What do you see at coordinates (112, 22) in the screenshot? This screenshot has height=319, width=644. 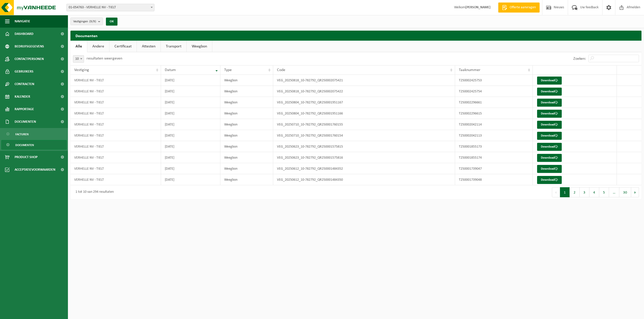 I see `button: OK` at bounding box center [112, 22].